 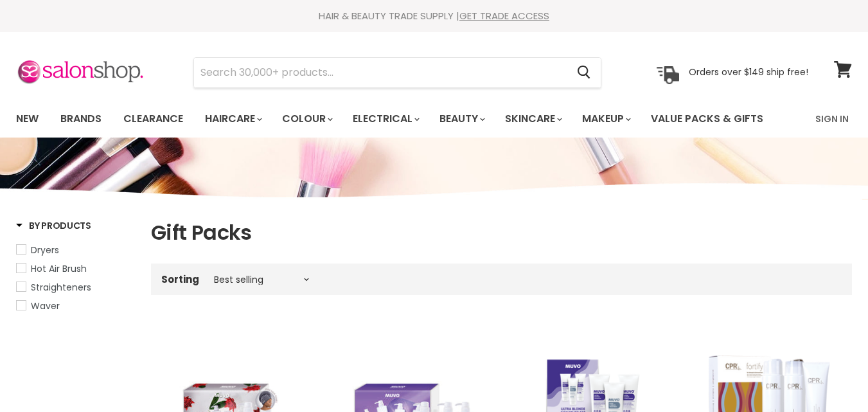 What do you see at coordinates (584, 73) in the screenshot?
I see `button: Search` at bounding box center [584, 73].